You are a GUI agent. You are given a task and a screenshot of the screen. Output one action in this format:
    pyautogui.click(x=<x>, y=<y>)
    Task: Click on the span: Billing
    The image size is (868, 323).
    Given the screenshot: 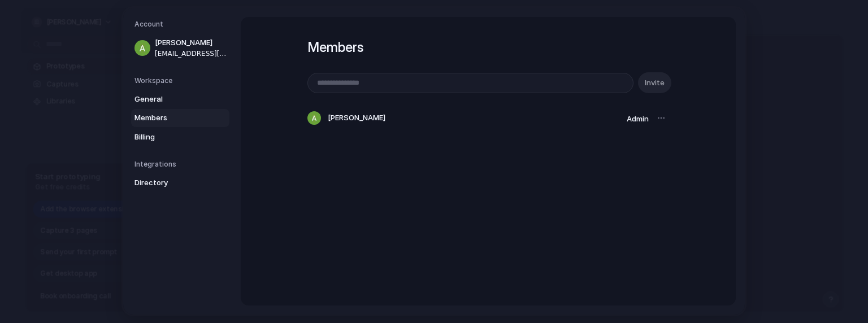 What is the action you would take?
    pyautogui.click(x=171, y=137)
    